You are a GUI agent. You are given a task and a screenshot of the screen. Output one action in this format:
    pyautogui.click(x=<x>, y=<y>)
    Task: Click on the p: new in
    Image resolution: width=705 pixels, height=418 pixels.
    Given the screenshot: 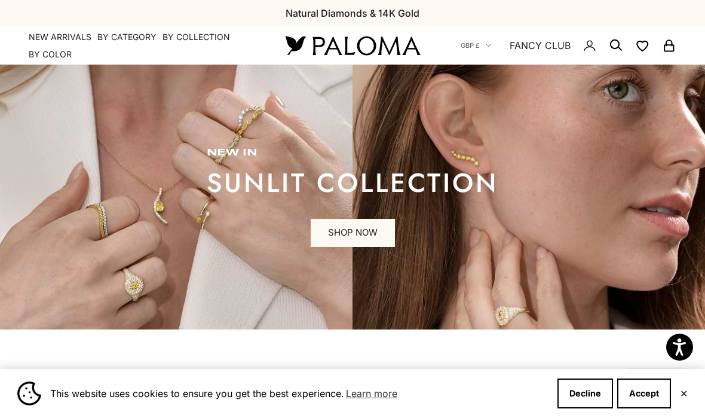 What is the action you would take?
    pyautogui.click(x=353, y=153)
    